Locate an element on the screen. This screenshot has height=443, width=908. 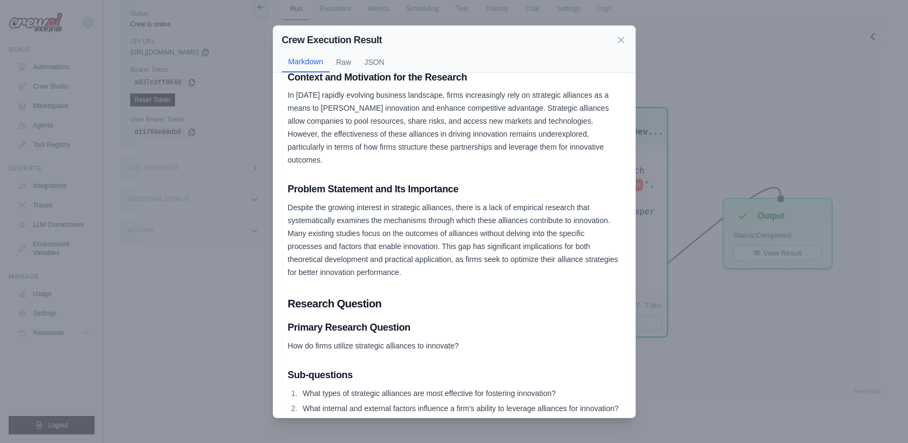
h3: Problem Statement and Its Importance is located at coordinates (454, 189).